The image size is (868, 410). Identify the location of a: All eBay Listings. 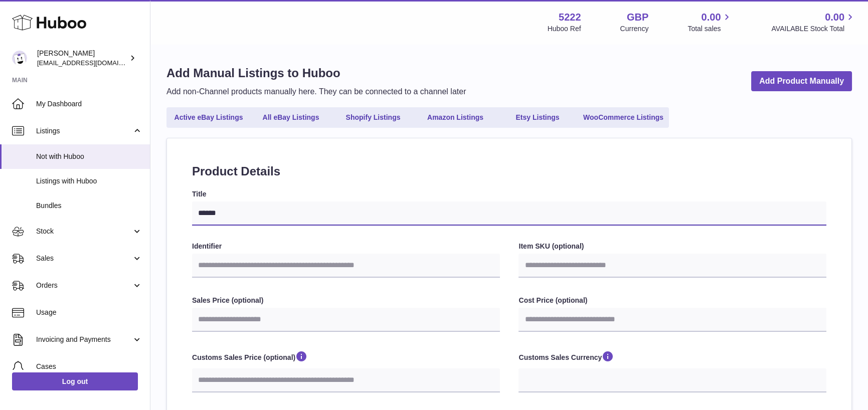
(291, 117).